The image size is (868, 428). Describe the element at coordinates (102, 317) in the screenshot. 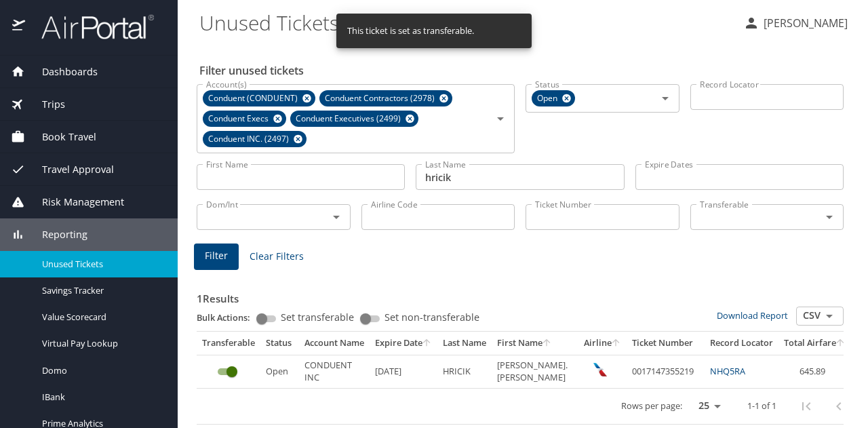

I see `span: Value Scorecard` at that location.